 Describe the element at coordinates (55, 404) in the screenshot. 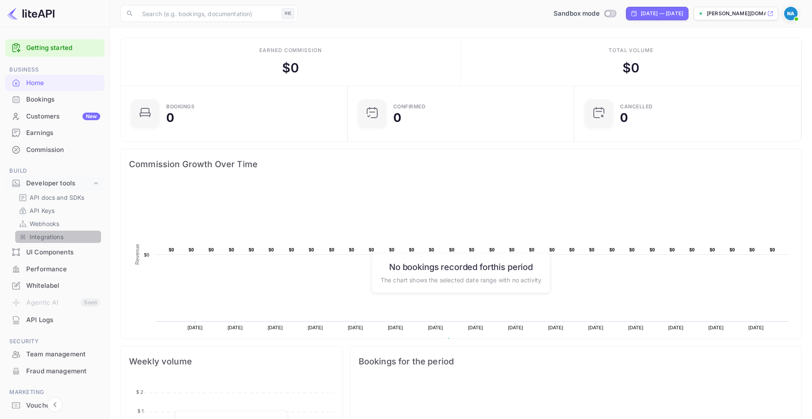

I see `button: Collapse navigation` at that location.